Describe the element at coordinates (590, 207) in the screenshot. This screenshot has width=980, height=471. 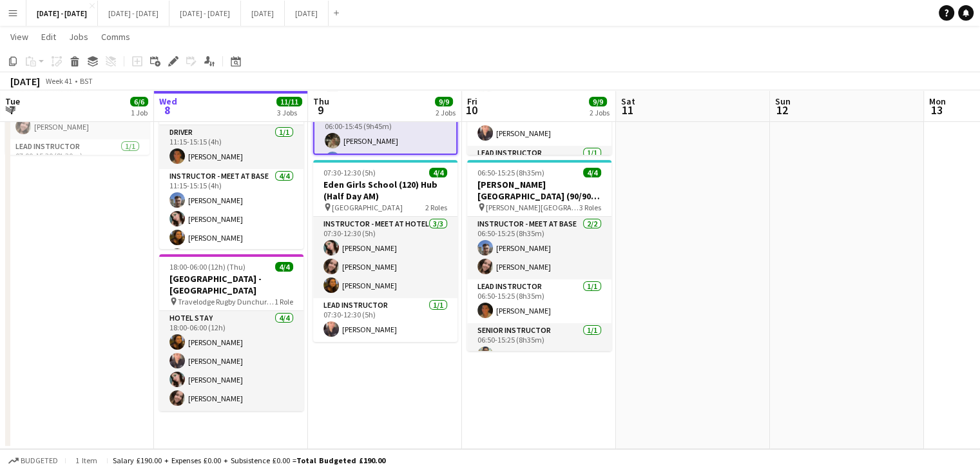
I see `span: 3 Roles` at that location.